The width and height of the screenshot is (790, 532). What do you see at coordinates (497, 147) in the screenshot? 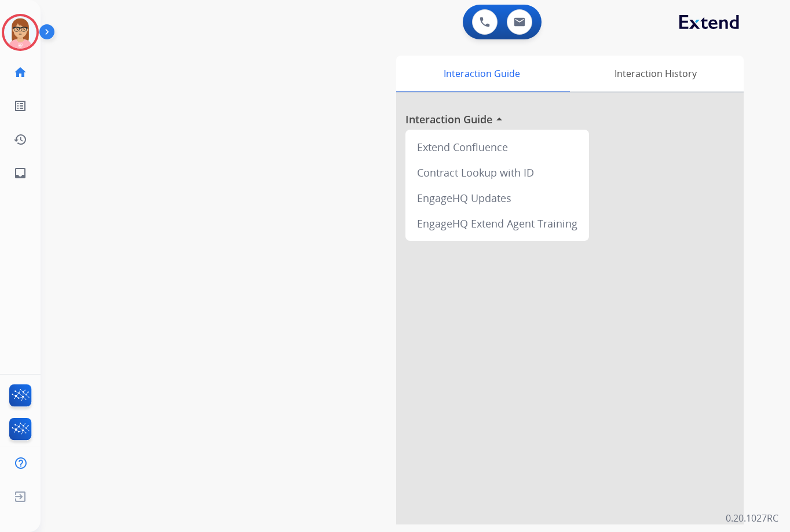
I see `div: Extend Confluence` at bounding box center [497, 147].